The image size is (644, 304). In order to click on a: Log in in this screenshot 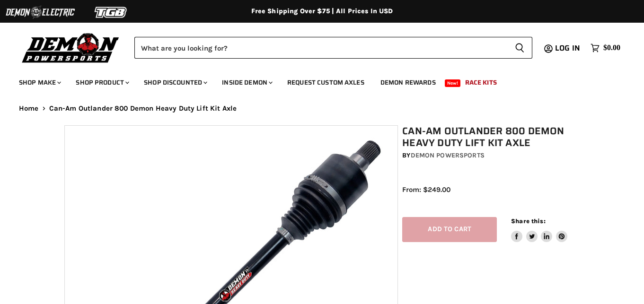, I will do `click(568, 48)`.